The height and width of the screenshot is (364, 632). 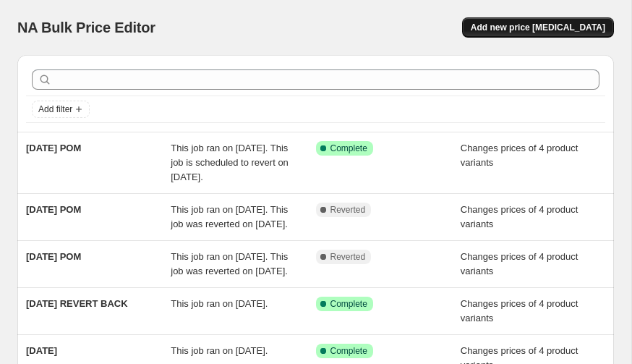 I want to click on span: NA Bulk Price Editor, so click(x=86, y=27).